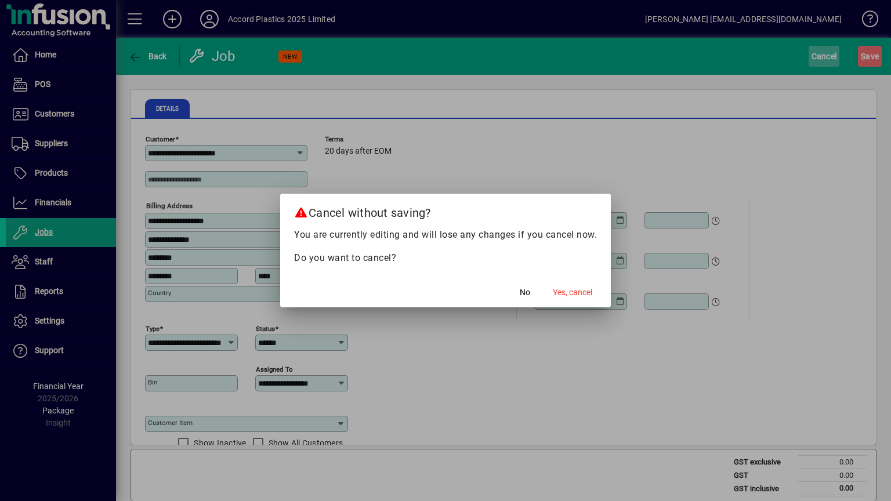  Describe the element at coordinates (445, 235) in the screenshot. I see `p: You are currently editing and will lose any changes if you cancel now.` at that location.